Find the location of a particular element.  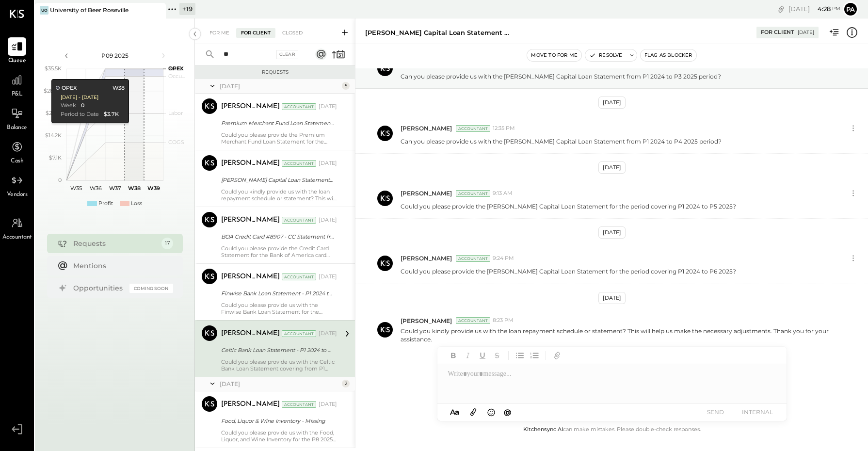

p: Could you kindly provide us with the loan repayment schedule or statement? This will help us make... is located at coordinates (619, 335).